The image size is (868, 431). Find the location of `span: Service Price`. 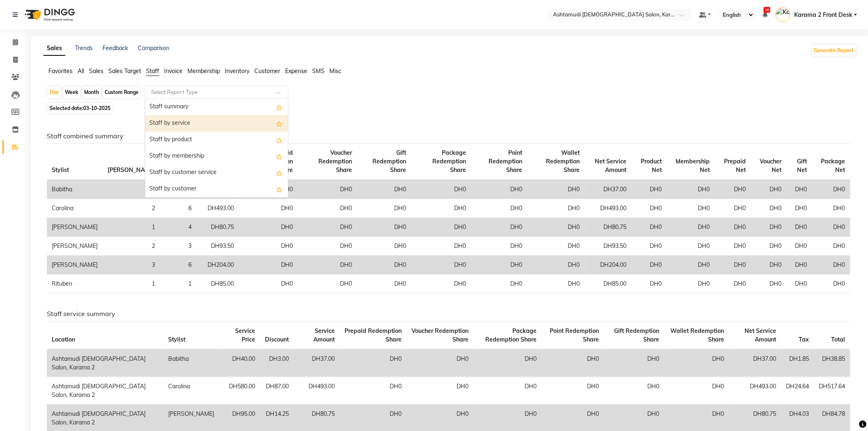

span: Service Price is located at coordinates (245, 335).